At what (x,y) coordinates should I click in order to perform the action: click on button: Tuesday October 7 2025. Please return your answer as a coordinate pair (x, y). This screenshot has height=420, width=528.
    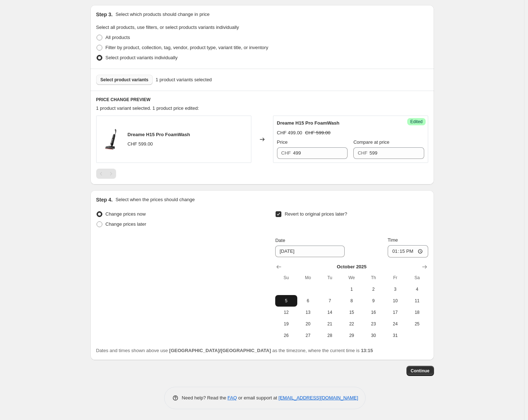
    Looking at the image, I should click on (330, 301).